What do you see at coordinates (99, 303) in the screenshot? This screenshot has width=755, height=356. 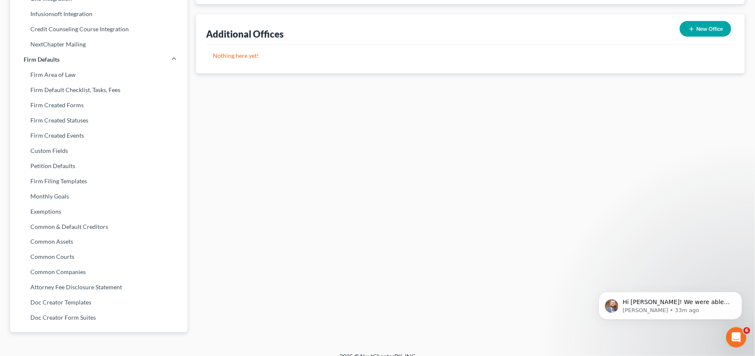 I see `a: Doc Creator Templates` at bounding box center [99, 303].